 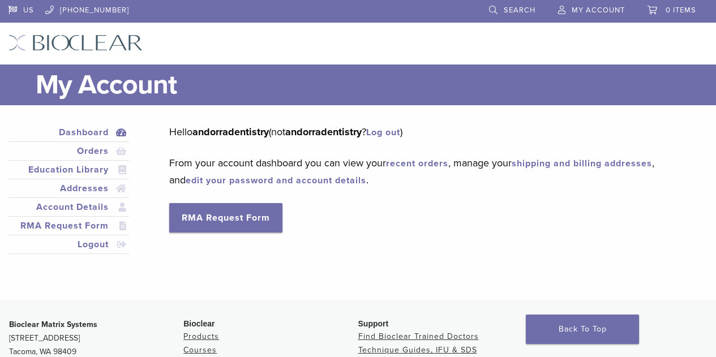 What do you see at coordinates (430, 172) in the screenshot?
I see `p: From your account dashboard you can view your , manage your , and .` at bounding box center [430, 172].